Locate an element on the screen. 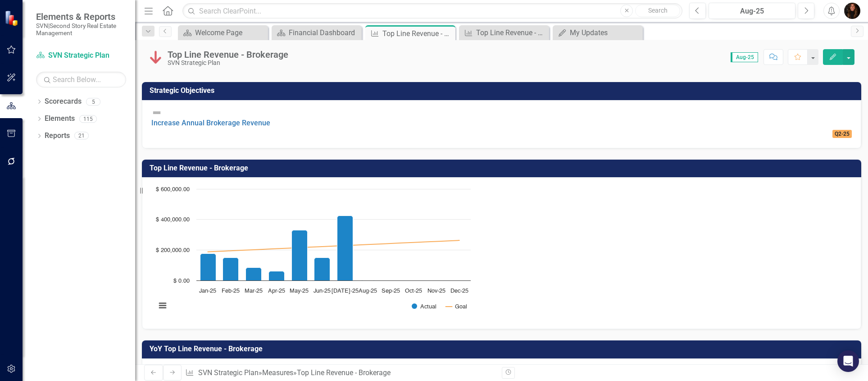  path: Jul-25, 425,563.09. Actual. is located at coordinates (345, 248).